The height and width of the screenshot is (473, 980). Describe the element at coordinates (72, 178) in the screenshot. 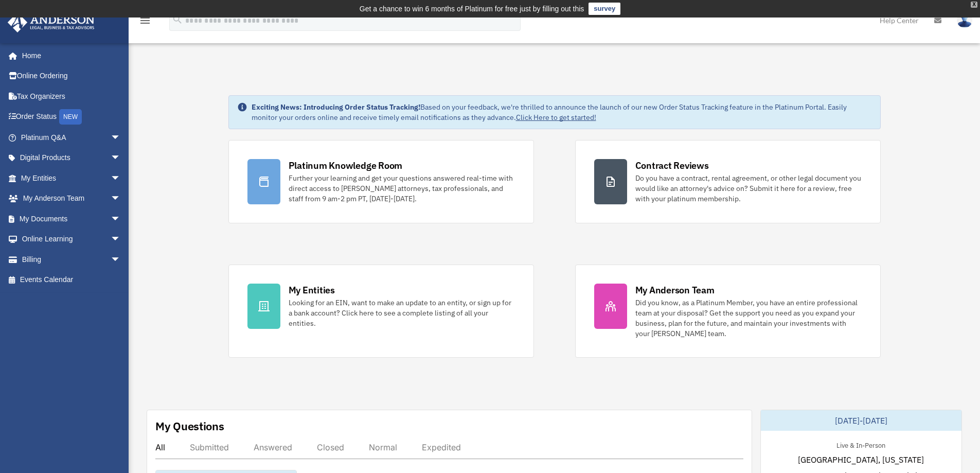

I see `a: My Entitiesarrow_drop_down` at that location.